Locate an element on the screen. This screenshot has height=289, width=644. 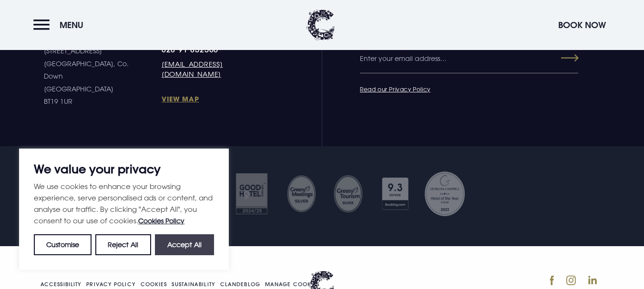
img: Facebook is located at coordinates (551, 281).